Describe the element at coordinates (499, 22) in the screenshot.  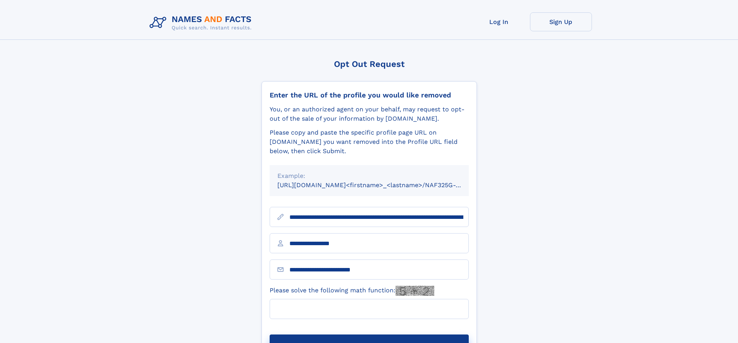
I see `a: Log In` at that location.